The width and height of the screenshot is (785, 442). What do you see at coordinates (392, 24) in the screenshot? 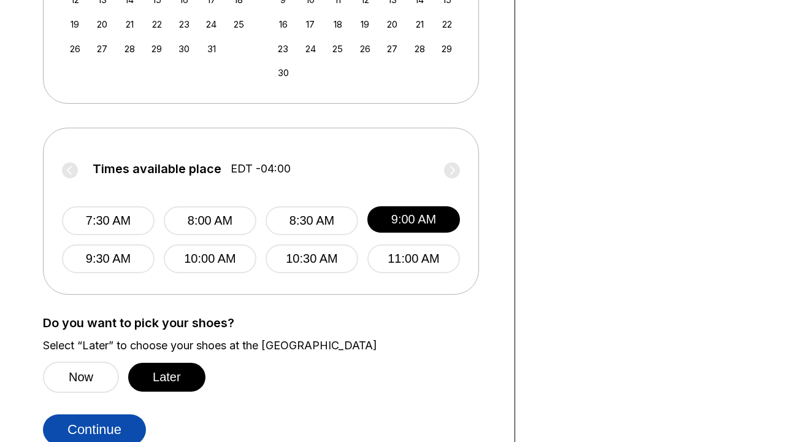
I see `div: Choose Thursday, November 20th, 2025` at bounding box center [392, 24].